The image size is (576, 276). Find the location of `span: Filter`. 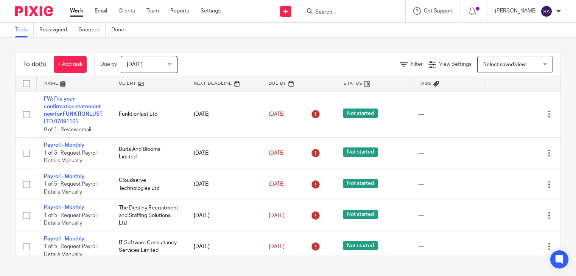

span: Filter is located at coordinates (417, 64).